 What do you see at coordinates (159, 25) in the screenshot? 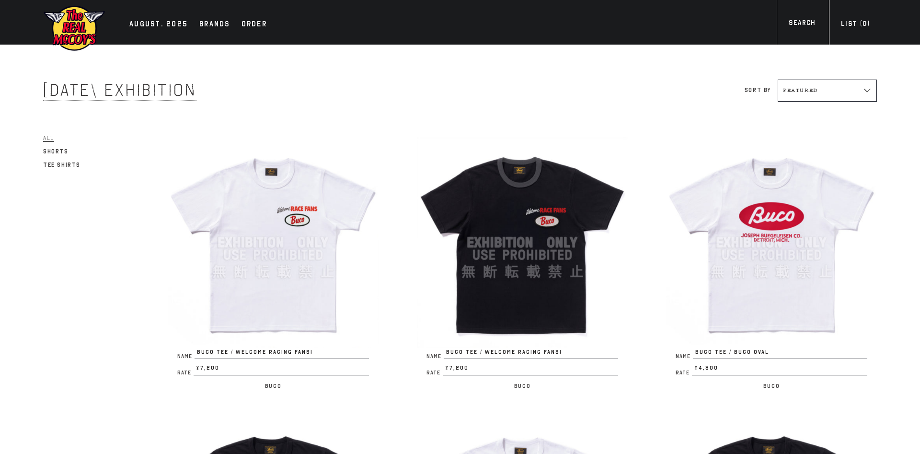
I see `a: AUGUST. 2025` at bounding box center [159, 25].